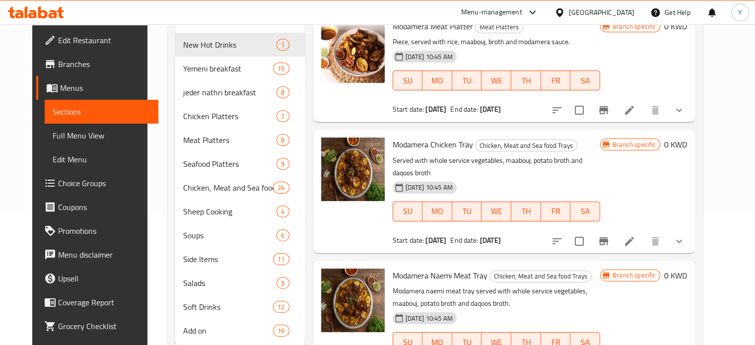 This screenshot has width=755, height=345. What do you see at coordinates (579, 110) in the screenshot?
I see `span: Select to update` at bounding box center [579, 110].